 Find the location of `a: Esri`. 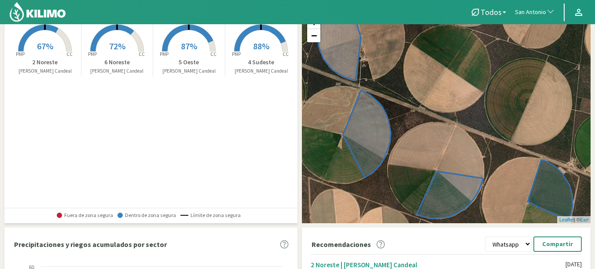

a: Esri is located at coordinates (584, 220).